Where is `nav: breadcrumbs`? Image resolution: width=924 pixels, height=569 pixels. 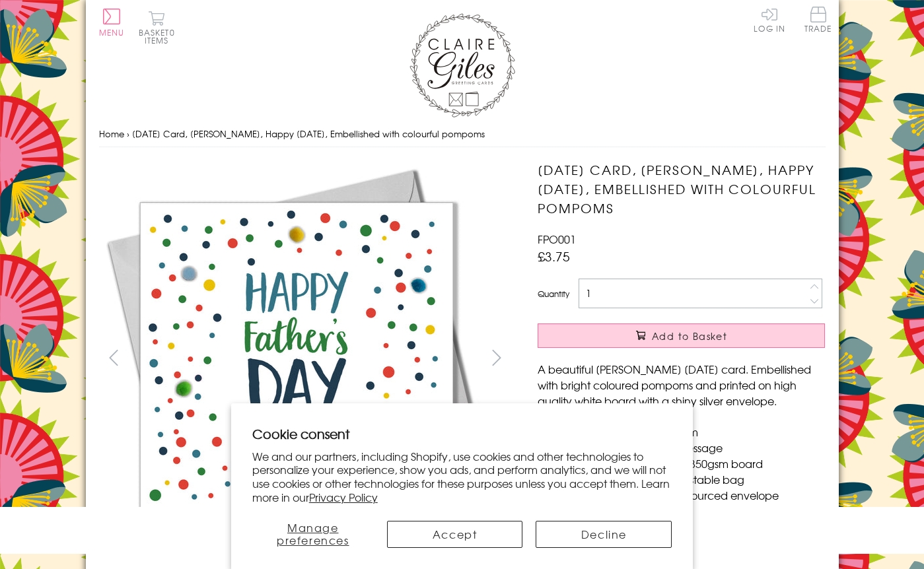 nav: breadcrumbs is located at coordinates (462, 134).